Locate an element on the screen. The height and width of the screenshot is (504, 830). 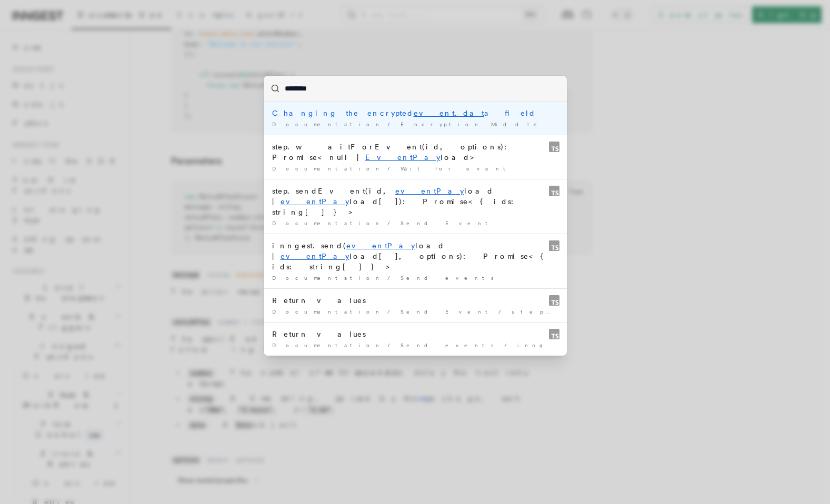
mark: EventPay is located at coordinates (403, 157).